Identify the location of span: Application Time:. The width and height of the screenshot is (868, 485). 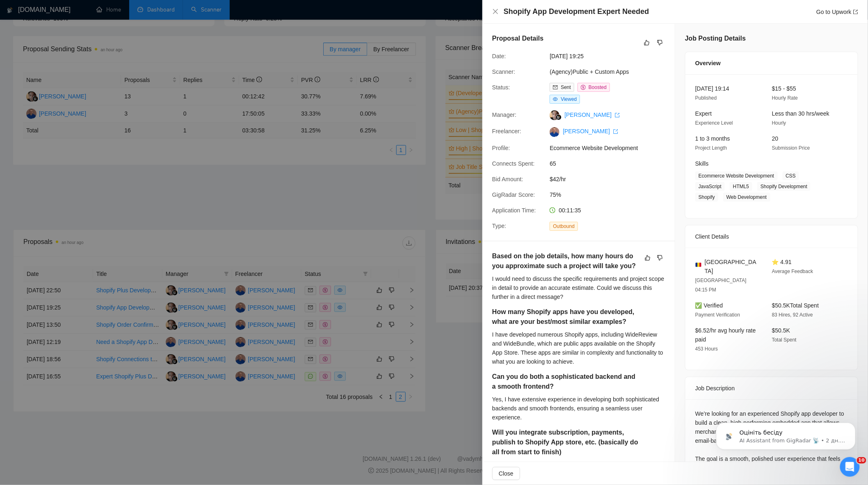
(514, 211).